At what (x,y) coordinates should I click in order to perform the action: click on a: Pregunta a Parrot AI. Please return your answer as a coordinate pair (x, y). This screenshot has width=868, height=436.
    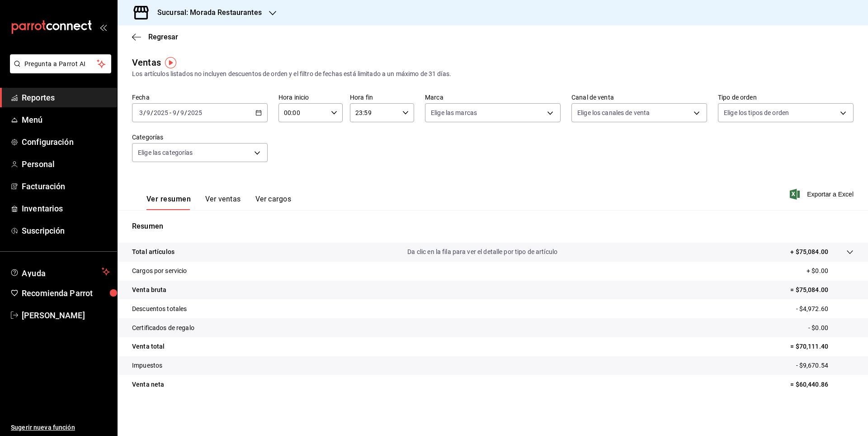
    Looking at the image, I should click on (59, 70).